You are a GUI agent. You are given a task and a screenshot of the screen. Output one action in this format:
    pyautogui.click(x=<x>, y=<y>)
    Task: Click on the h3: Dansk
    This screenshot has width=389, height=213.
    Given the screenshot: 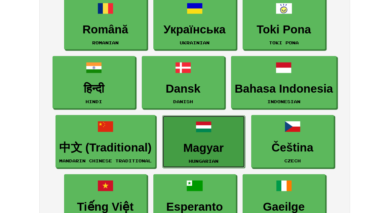 What is the action you would take?
    pyautogui.click(x=183, y=88)
    